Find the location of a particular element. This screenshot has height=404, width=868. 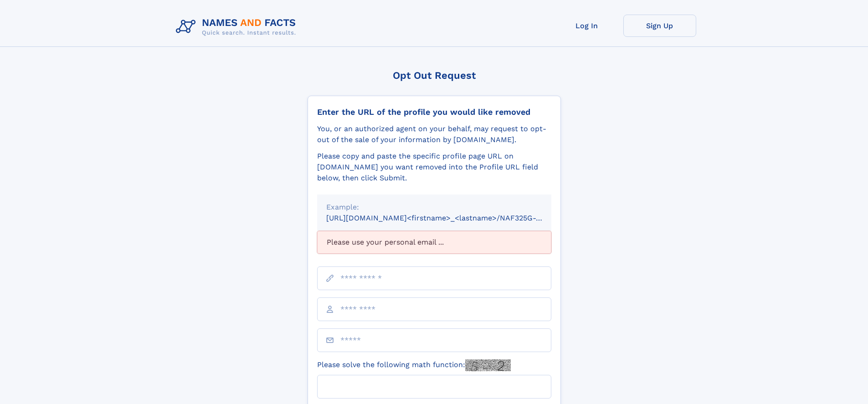

a: Log In is located at coordinates (587, 25).